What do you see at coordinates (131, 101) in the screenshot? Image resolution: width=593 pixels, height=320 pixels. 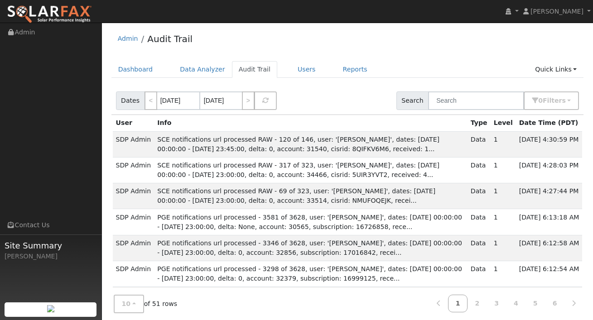 I see `span: Dates` at bounding box center [131, 101].